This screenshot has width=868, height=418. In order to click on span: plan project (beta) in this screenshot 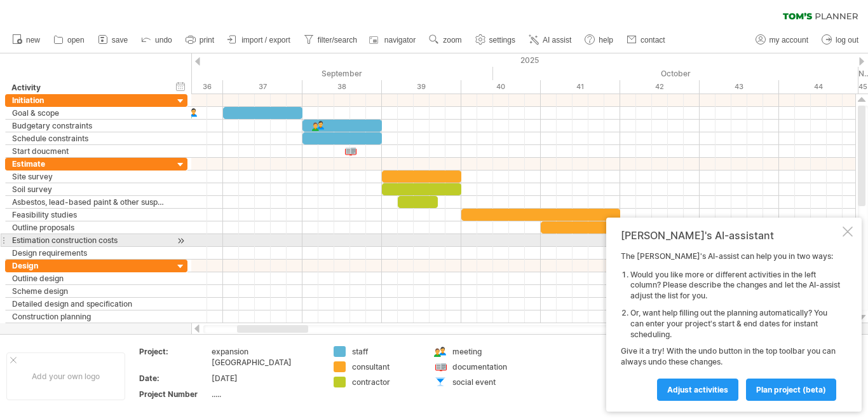, I will do `click(791, 389)`.